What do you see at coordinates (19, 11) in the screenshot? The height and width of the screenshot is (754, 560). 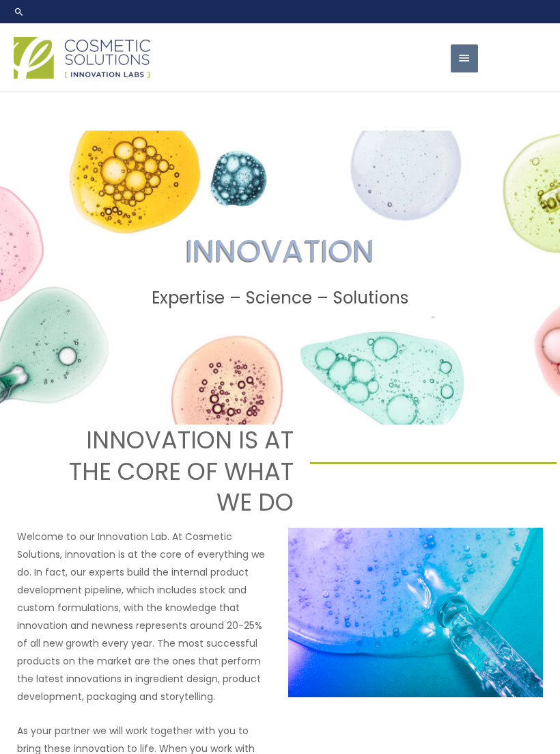 I see `a: Search icon link` at bounding box center [19, 11].